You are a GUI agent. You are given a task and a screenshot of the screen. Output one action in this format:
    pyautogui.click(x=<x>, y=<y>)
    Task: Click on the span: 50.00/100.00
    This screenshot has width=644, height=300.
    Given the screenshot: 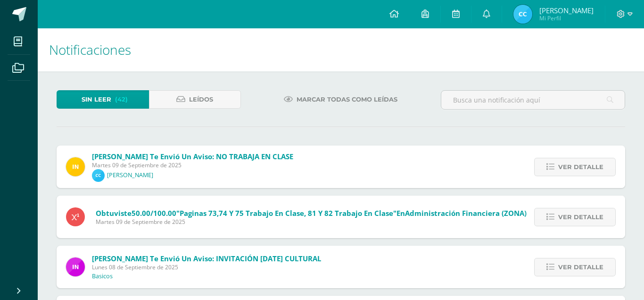 What is the action you would take?
    pyautogui.click(x=153, y=212)
    